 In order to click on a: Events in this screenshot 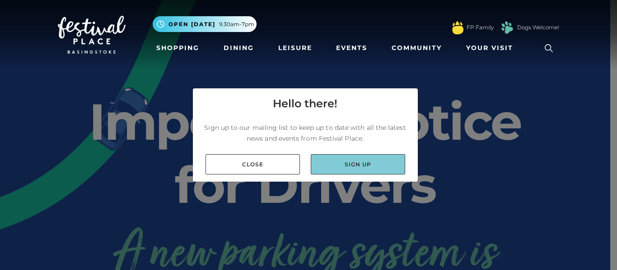, I will do `click(351, 48)`.